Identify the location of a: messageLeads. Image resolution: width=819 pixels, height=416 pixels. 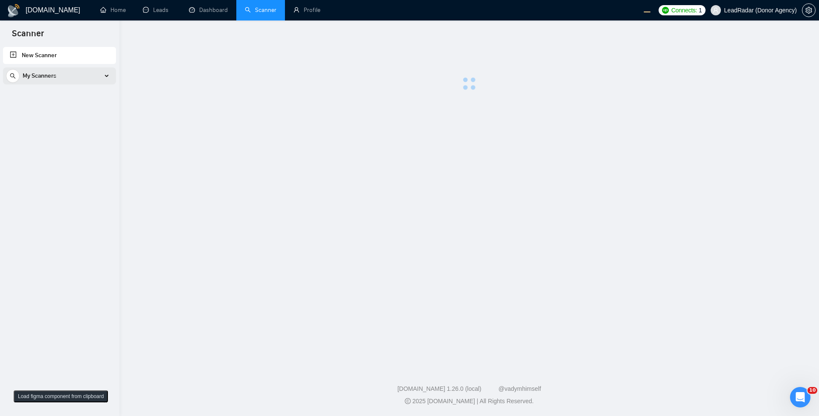
(157, 10).